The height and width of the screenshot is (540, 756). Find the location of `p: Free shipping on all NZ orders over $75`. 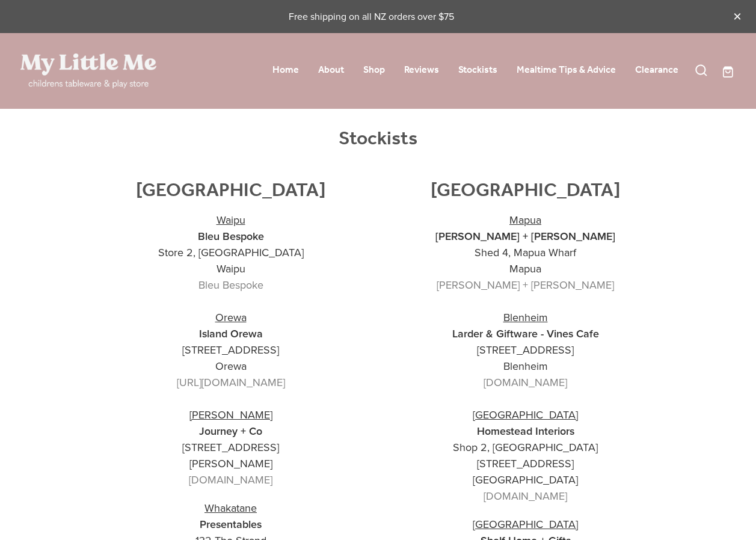

p: Free shipping on all NZ orders over $75 is located at coordinates (371, 16).